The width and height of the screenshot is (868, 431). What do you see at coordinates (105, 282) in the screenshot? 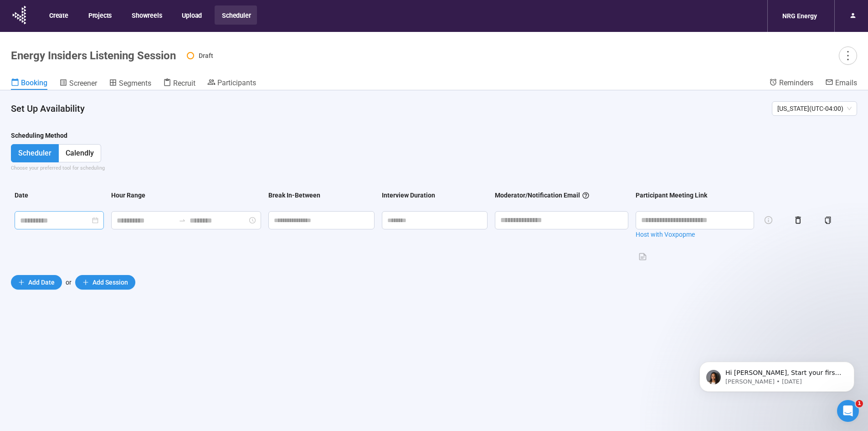
I see `button: plusAdd Session` at bounding box center [105, 282].